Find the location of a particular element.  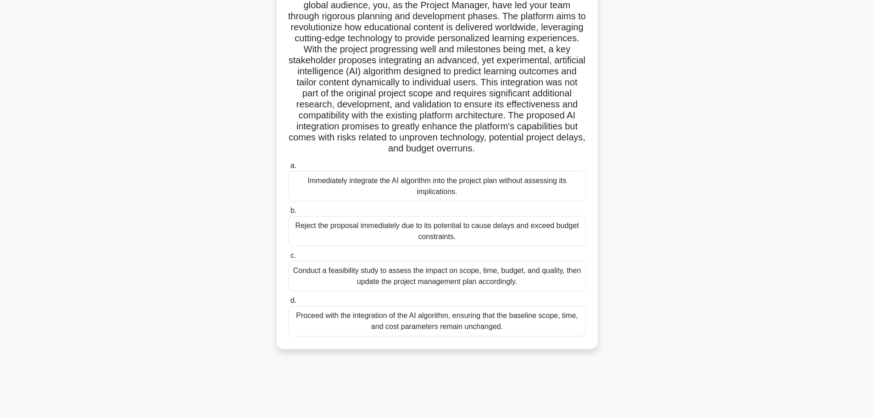

div: Proceed with the integration of the AI algorithm, ensuring that the baseline scope, time, and cos... is located at coordinates (437, 321).